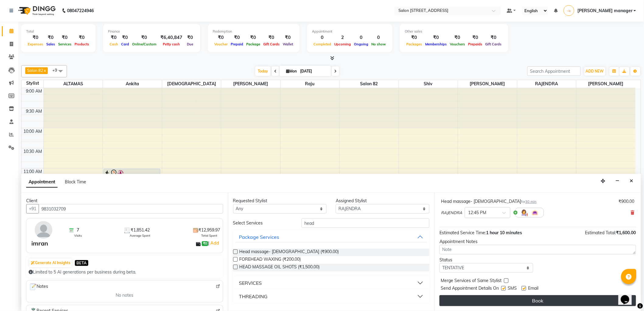 The image size is (644, 311). Describe the element at coordinates (57, 70) in the screenshot. I see `span: +9` at that location.